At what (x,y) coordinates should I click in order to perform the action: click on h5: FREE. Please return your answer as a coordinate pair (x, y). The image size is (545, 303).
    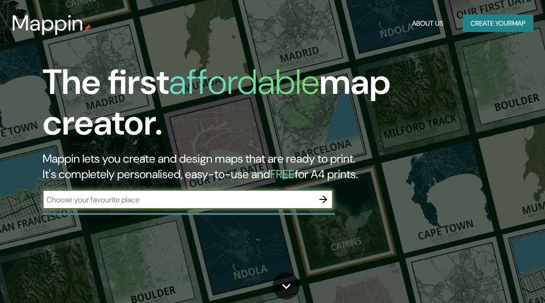
    Looking at the image, I should click on (282, 174).